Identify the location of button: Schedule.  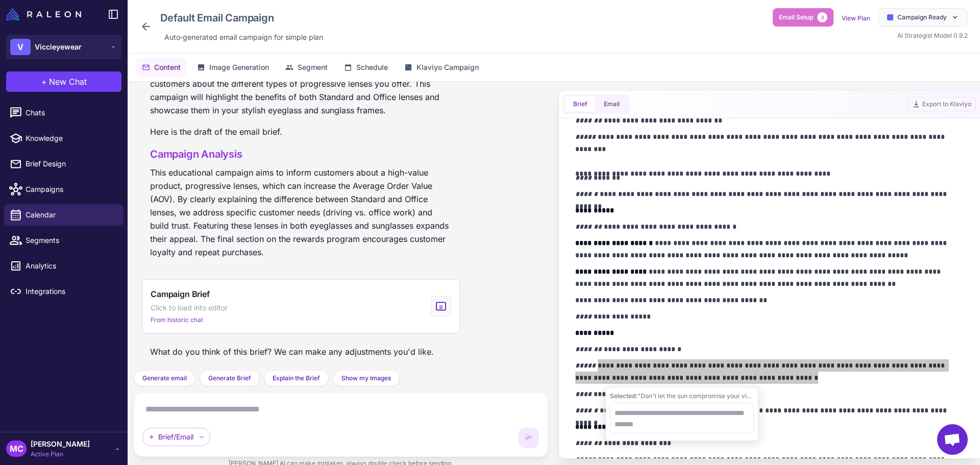
(366, 68).